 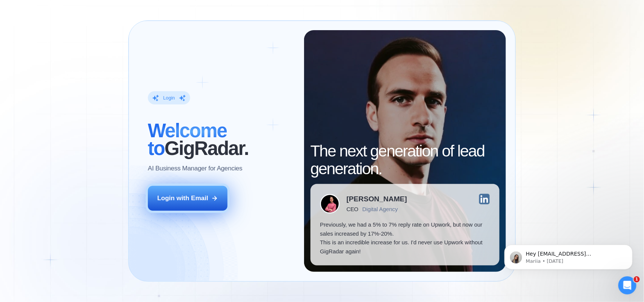 What do you see at coordinates (380, 209) in the screenshot?
I see `div: Digital Agency` at bounding box center [380, 209].